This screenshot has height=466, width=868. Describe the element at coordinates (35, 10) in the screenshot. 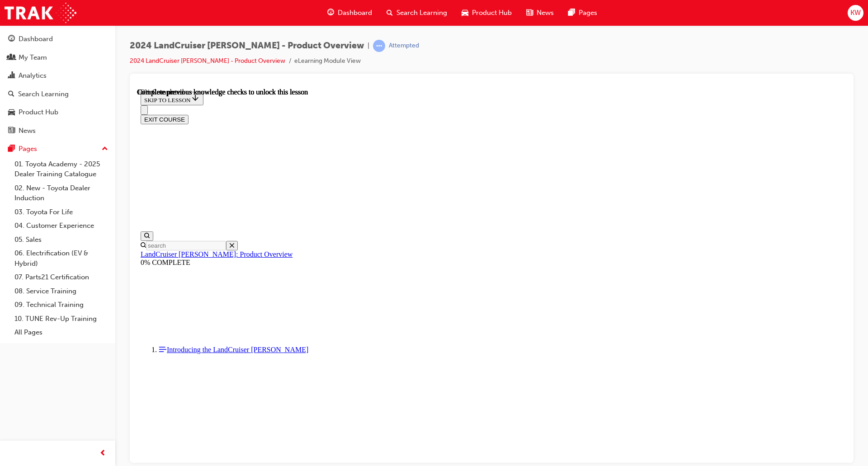

I see `button: SKIP TO LESSON` at that location.